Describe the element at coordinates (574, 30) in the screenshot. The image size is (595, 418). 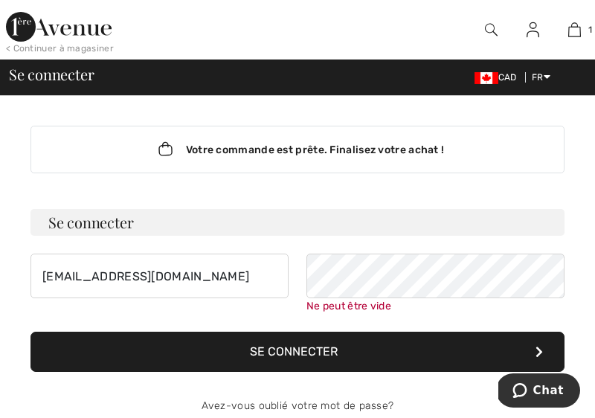
I see `img: Mon panier` at that location.